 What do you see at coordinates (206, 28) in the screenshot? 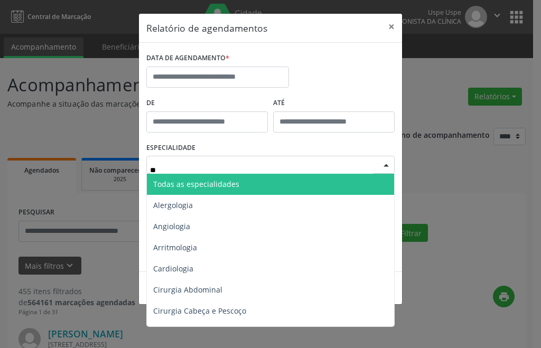
I see `h5: Relatório de agendamentos` at bounding box center [206, 28].